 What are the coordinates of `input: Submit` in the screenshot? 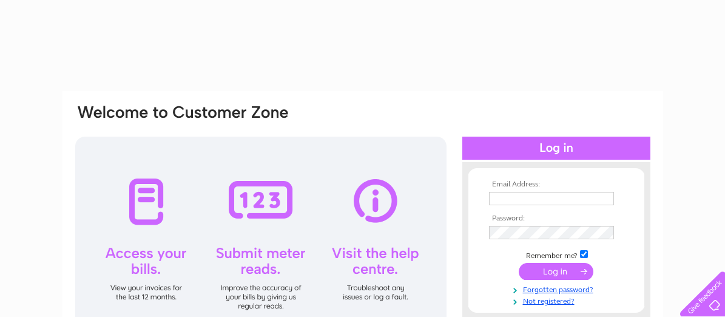 It's located at (556, 271).